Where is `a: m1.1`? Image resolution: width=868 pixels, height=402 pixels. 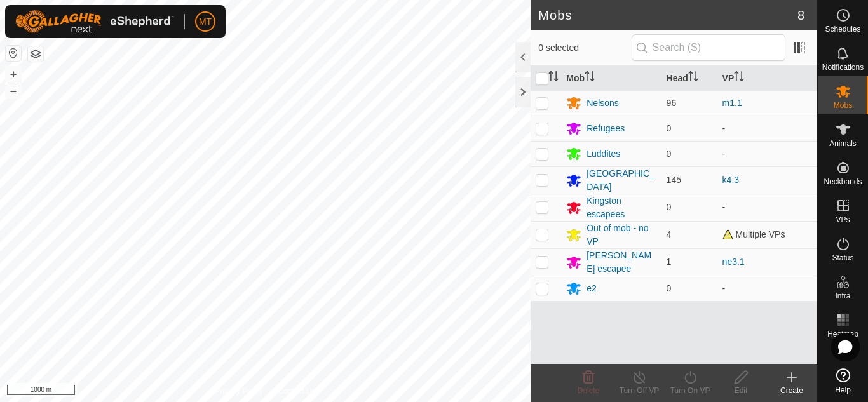
a: m1.1 is located at coordinates (732, 103).